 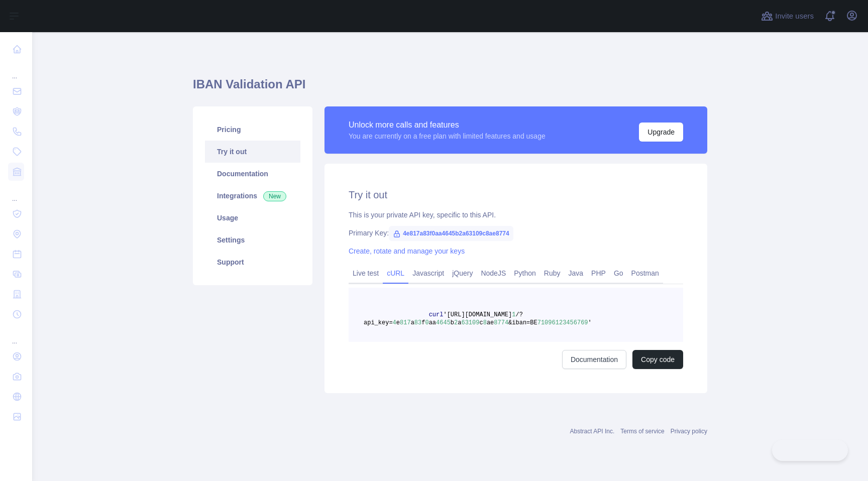 What do you see at coordinates (484, 323) in the screenshot?
I see `span: 8` at bounding box center [484, 323].